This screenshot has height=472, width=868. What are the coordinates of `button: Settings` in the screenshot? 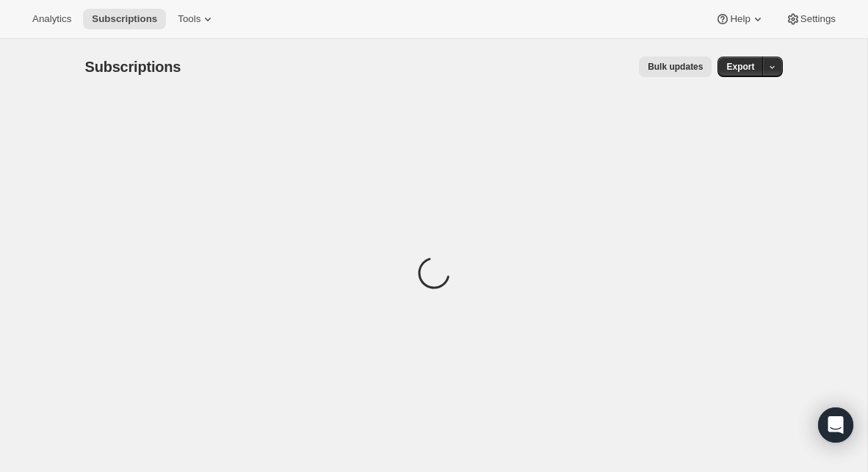 It's located at (811, 19).